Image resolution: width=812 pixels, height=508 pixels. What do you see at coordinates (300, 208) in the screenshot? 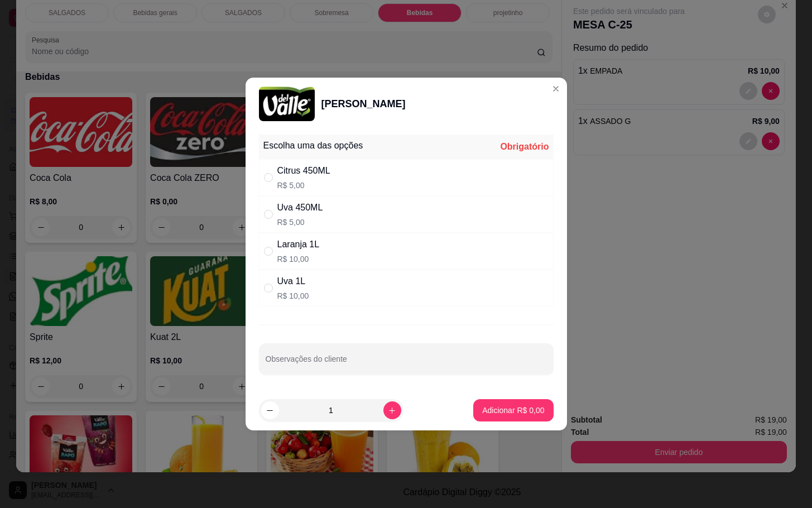
I see `div: Uva 450ML` at bounding box center [300, 208].